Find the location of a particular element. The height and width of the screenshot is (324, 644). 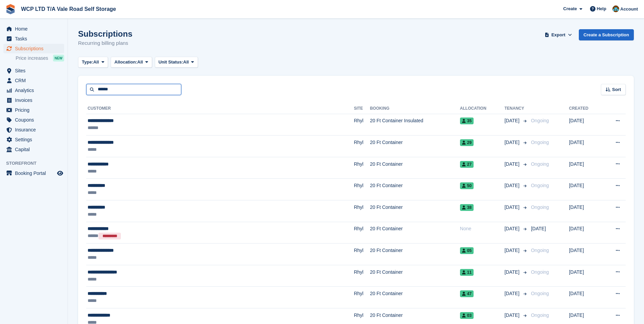

span: Coupons is located at coordinates (35, 120).